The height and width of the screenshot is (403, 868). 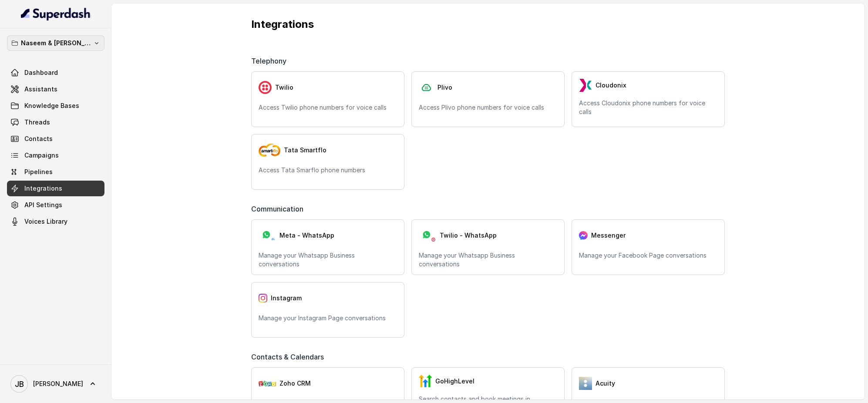 I want to click on span: Cloudonix, so click(x=611, y=85).